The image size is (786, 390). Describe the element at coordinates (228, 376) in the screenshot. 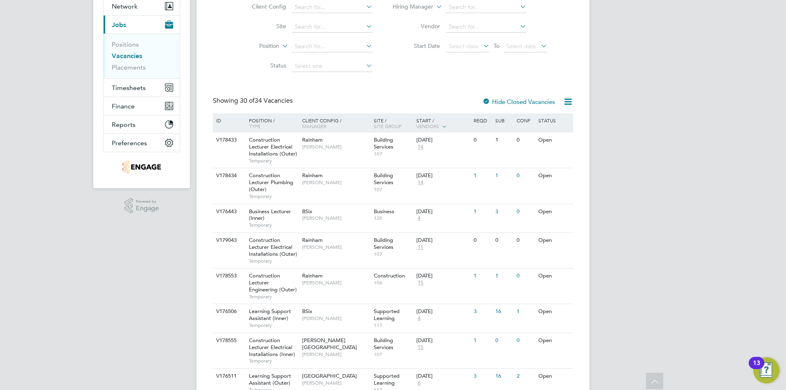

I see `div: V176511` at that location.